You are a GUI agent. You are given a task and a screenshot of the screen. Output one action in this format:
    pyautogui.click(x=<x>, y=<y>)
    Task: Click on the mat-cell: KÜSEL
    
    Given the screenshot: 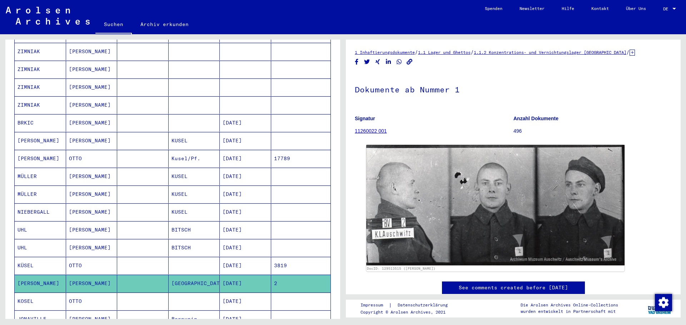 What is the action you would take?
    pyautogui.click(x=40, y=266)
    